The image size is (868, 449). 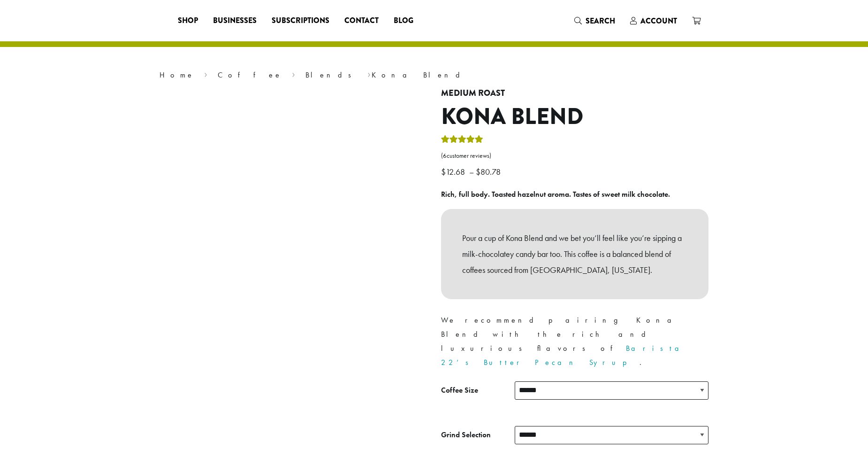 What do you see at coordinates (361, 21) in the screenshot?
I see `a: Contact` at bounding box center [361, 21].